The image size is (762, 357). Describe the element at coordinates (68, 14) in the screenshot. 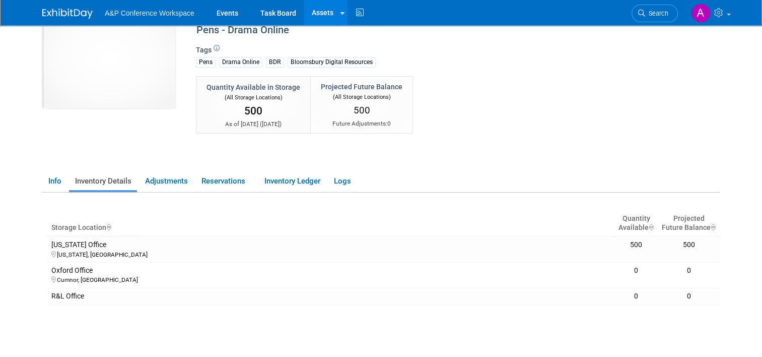

I see `img: ExhibitDay` at that location.